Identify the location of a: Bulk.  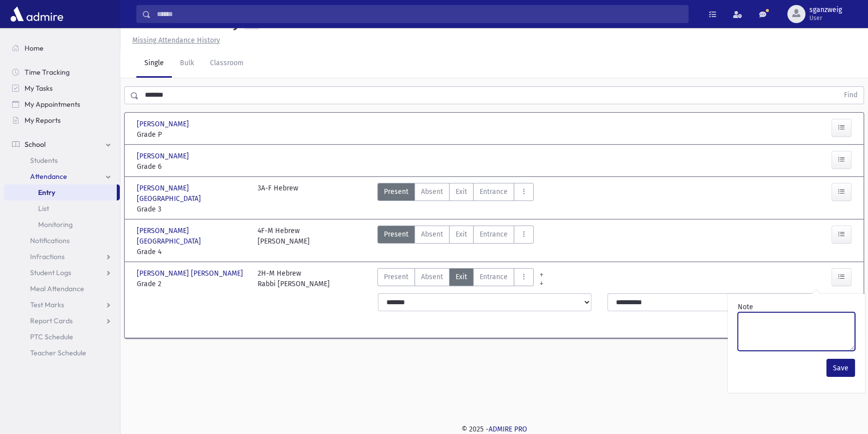
(187, 64).